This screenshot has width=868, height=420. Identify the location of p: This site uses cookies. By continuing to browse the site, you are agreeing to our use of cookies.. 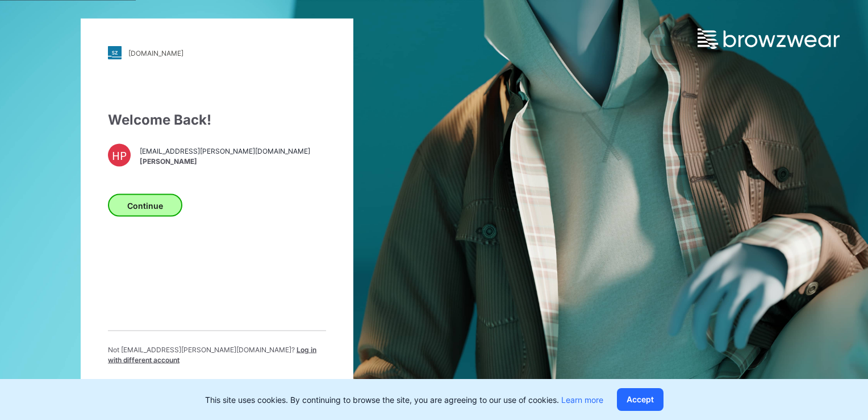
(404, 399).